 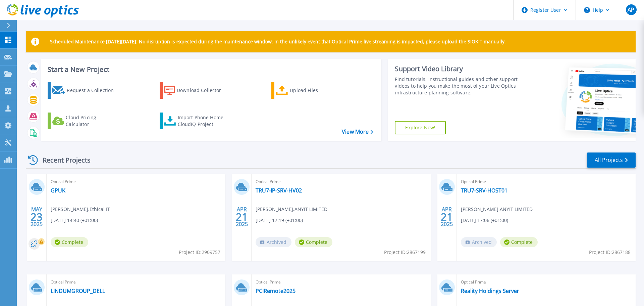 I want to click on div: Find tutorials, instructional guides and other support videos to help you make the most of your L..., so click(x=458, y=86).